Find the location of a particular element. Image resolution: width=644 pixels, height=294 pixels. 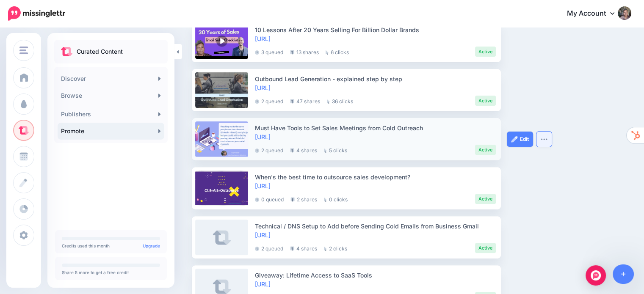

div: Technical / DNS Setup to Add before Sending Cold Emails from Business Gmail is located at coordinates (375, 226).